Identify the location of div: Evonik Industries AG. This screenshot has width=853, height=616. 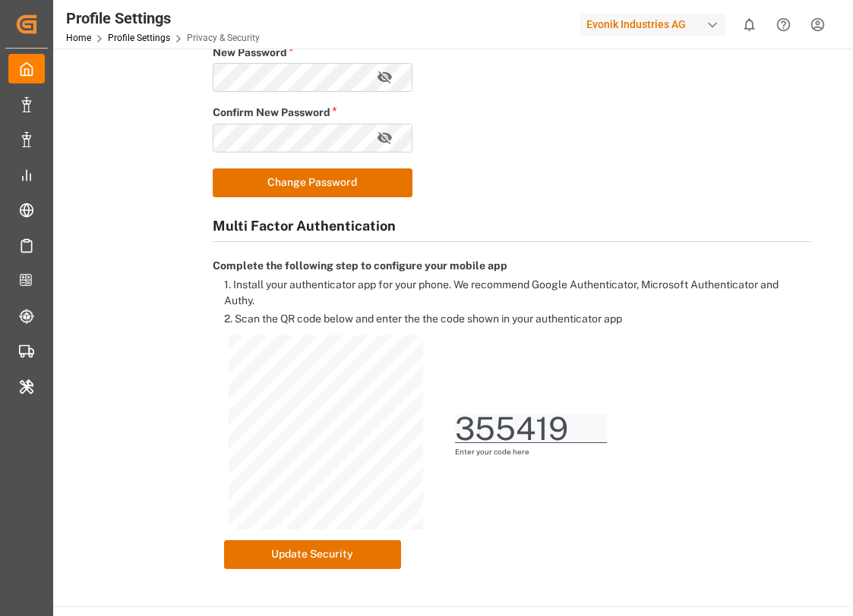
(653, 24).